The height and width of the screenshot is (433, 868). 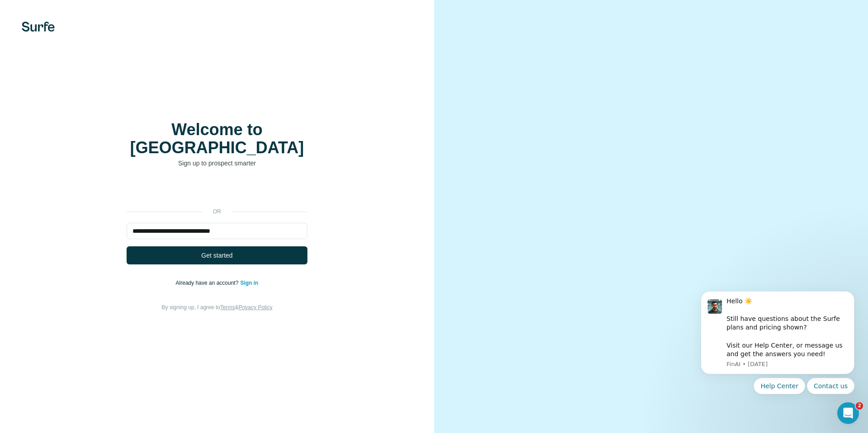 What do you see at coordinates (91, 106) in the screenshot?
I see `div: Quick reply options` at bounding box center [91, 106].